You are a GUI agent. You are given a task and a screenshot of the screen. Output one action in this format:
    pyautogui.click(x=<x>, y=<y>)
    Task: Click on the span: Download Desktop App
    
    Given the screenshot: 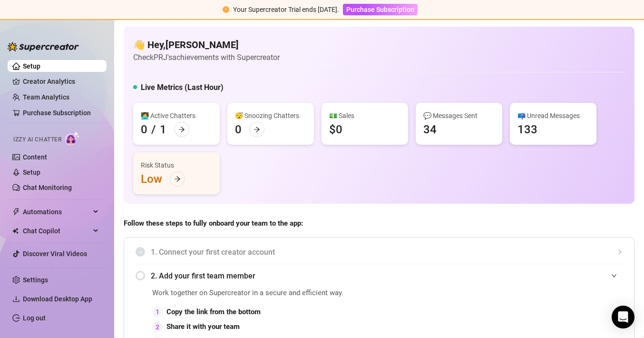 What is the action you would take?
    pyautogui.click(x=57, y=299)
    